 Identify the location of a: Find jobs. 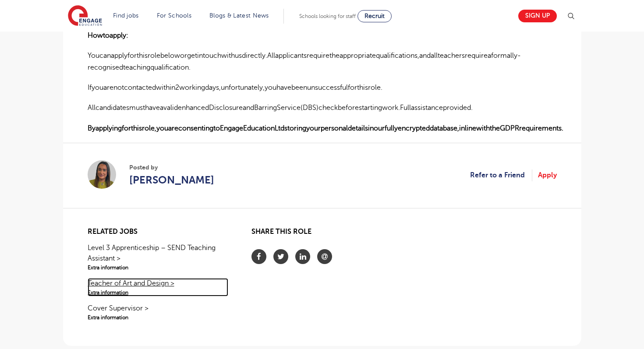
(126, 15).